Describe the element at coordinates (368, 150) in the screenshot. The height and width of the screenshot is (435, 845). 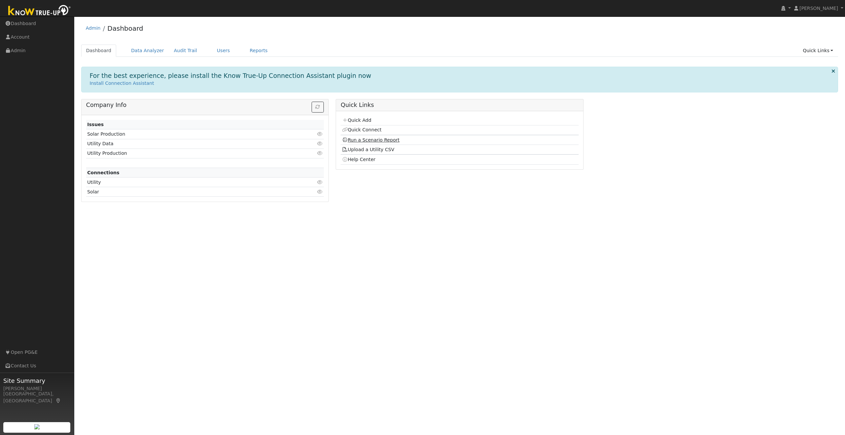
I see `a: Upload a Utility CSV` at that location.